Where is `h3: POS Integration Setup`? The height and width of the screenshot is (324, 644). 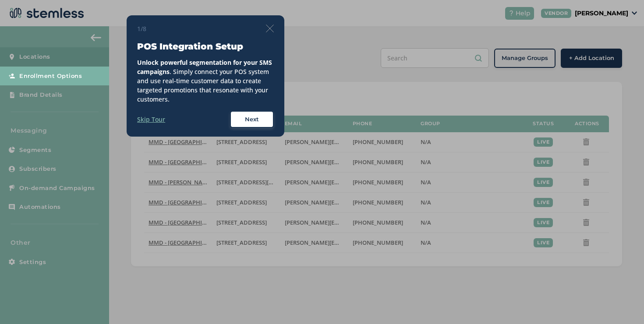 h3: POS Integration Setup is located at coordinates (206, 46).